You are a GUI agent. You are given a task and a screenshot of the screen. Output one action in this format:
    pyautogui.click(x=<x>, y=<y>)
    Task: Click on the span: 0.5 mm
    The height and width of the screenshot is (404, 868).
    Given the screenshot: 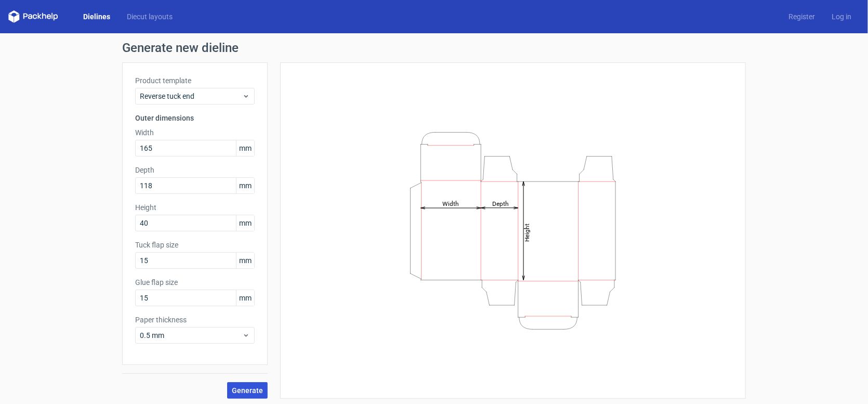 What is the action you would take?
    pyautogui.click(x=191, y=335)
    